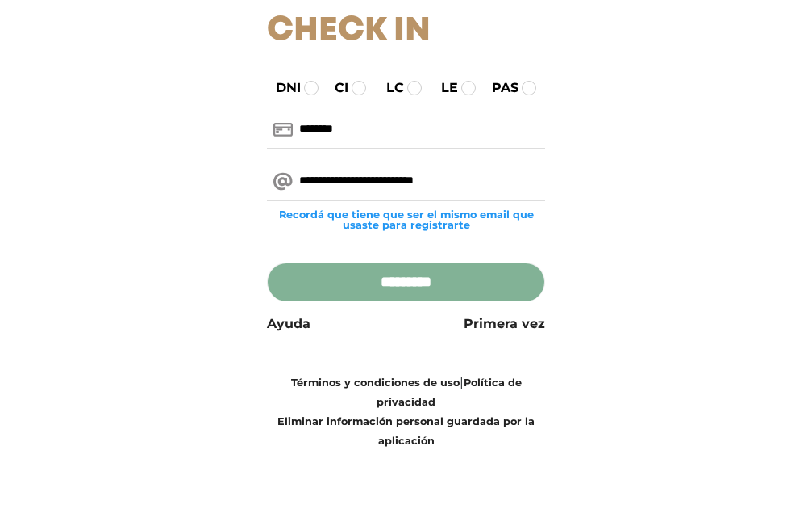  I want to click on label: DNI, so click(281, 88).